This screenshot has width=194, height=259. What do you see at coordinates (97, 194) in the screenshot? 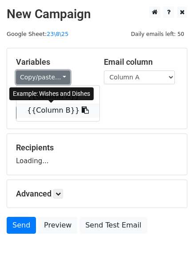
I see `h5: Advanced` at bounding box center [97, 194].